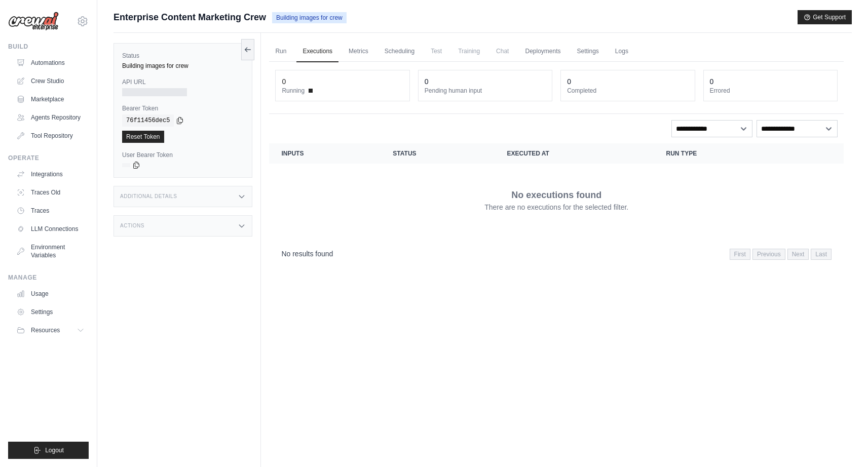 The width and height of the screenshot is (868, 467). I want to click on code: 76f11456dec5, so click(148, 121).